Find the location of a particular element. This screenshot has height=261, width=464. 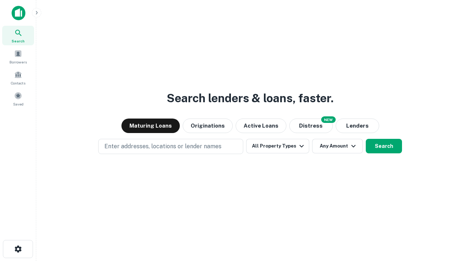

a: Contacts is located at coordinates (18, 78).